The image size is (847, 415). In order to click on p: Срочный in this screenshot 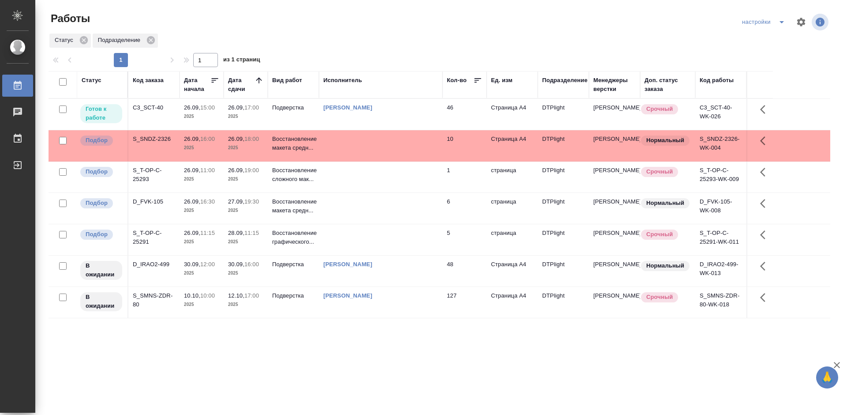, I will do `click(660, 109)`.